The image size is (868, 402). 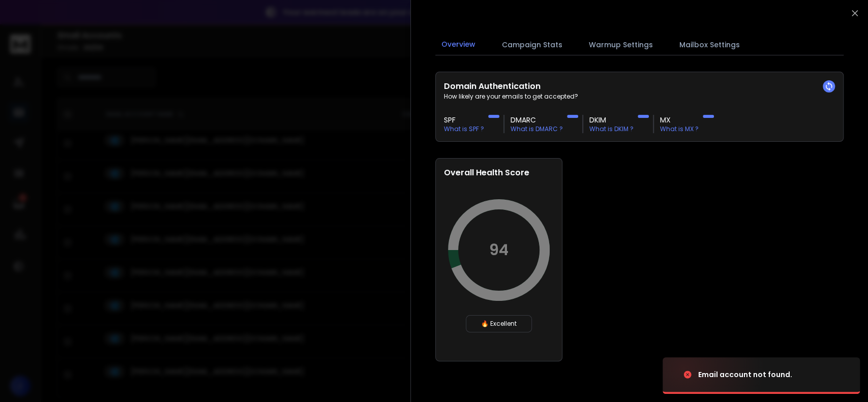 What do you see at coordinates (537, 129) in the screenshot?
I see `p: What is DMARC ?` at bounding box center [537, 129].